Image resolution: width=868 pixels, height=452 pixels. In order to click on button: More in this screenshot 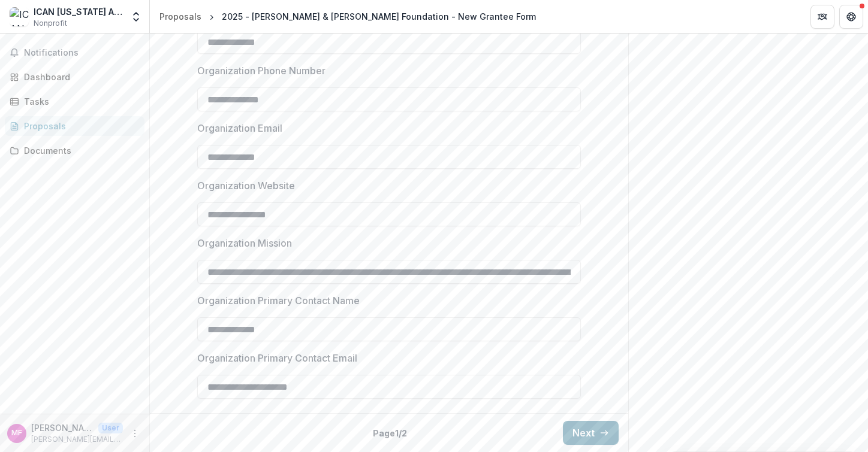, I will do `click(135, 433)`.